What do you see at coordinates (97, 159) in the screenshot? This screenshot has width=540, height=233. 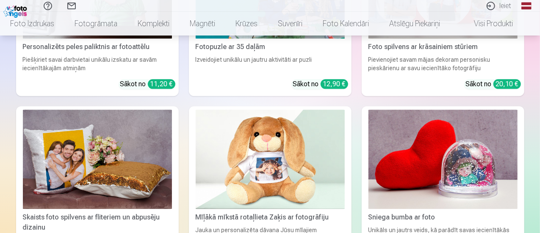 I see `img: Skaists foto spilvens ar fliteriem un abpusēju dizainu` at bounding box center [97, 159].